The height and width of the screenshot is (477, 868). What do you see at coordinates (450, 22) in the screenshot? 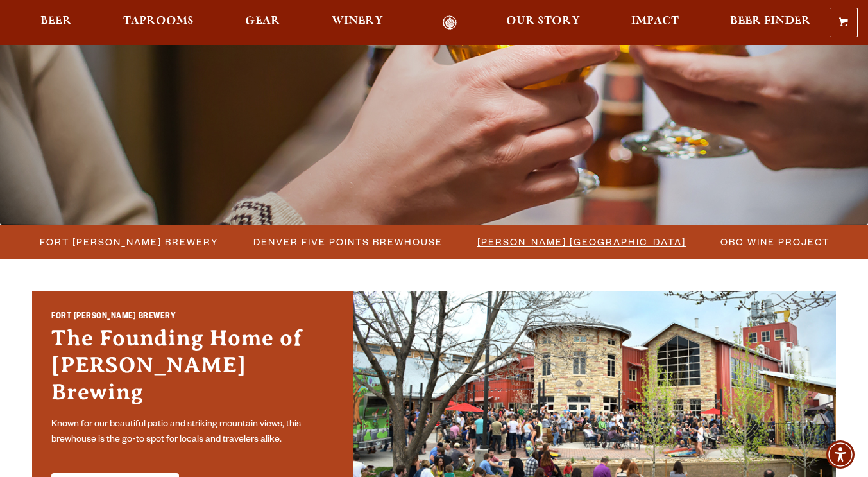
I see `a: Odell Home` at bounding box center [450, 22].